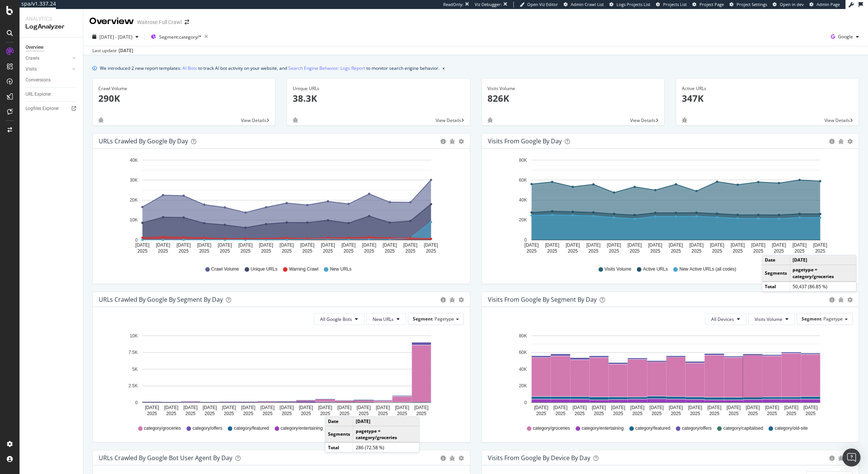 This screenshot has height=474, width=868. What do you see at coordinates (837, 120) in the screenshot?
I see `span: View Details` at bounding box center [837, 120].